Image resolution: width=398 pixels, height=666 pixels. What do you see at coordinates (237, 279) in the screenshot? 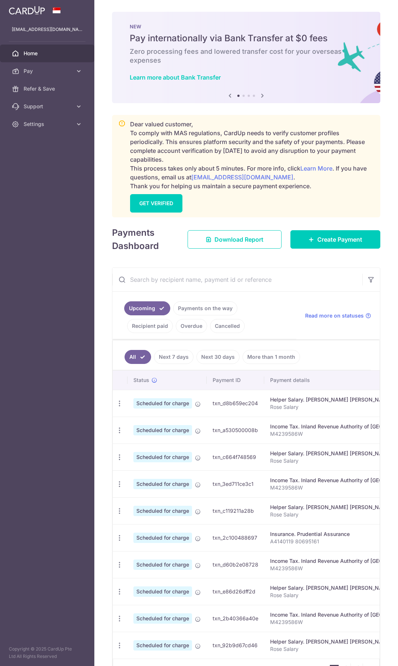
I see `input: Search by recipient name, payment id or reference` at bounding box center [237, 279].